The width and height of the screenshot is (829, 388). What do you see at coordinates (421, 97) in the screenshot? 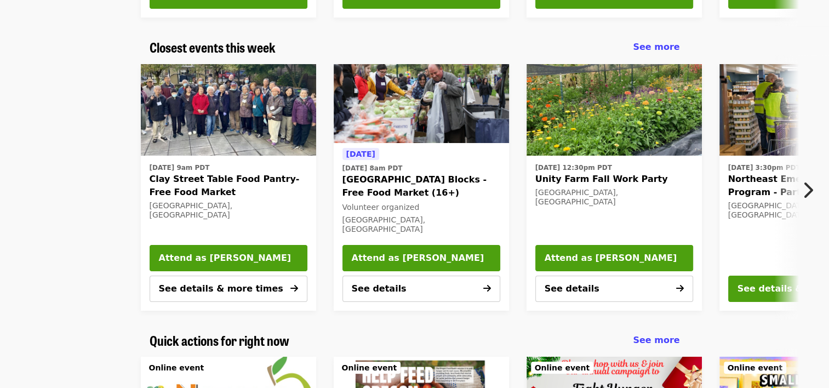
I see `a: PSU South Park Blocks - Free Food Market (16+)` at bounding box center [421, 97].